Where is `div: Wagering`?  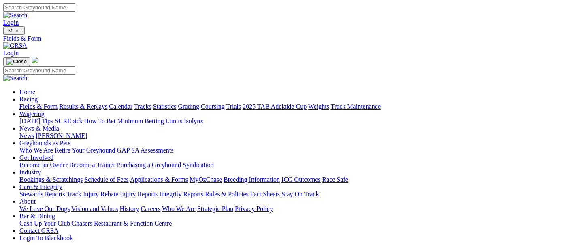 div: Wagering is located at coordinates (292, 121).